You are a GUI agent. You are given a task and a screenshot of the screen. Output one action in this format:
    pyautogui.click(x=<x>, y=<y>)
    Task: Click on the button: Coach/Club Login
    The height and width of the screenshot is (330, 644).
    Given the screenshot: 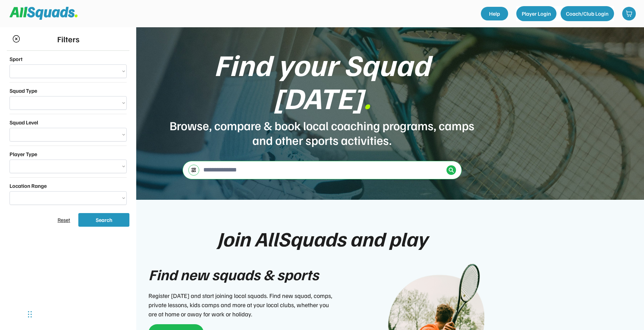 What is the action you would take?
    pyautogui.click(x=587, y=13)
    